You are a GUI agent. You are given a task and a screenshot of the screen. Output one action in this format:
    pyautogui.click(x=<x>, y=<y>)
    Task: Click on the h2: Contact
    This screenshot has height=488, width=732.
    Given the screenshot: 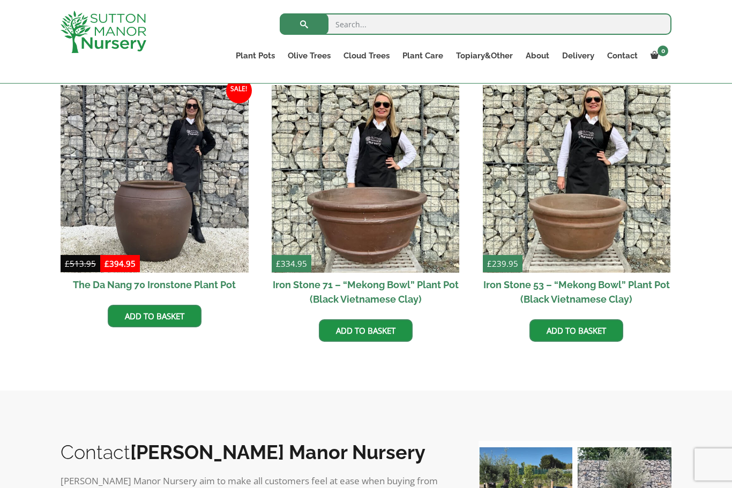 What is the action you would take?
    pyautogui.click(x=259, y=452)
    